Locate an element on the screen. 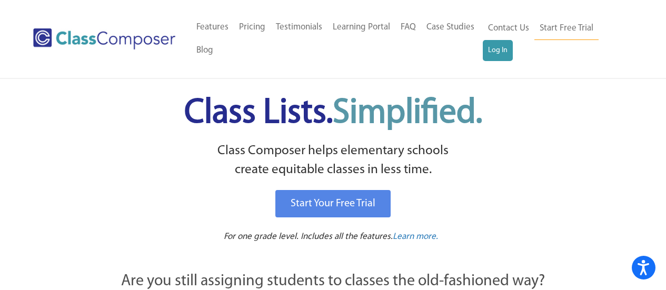 The width and height of the screenshot is (666, 290). img: Class Composer is located at coordinates (104, 39).